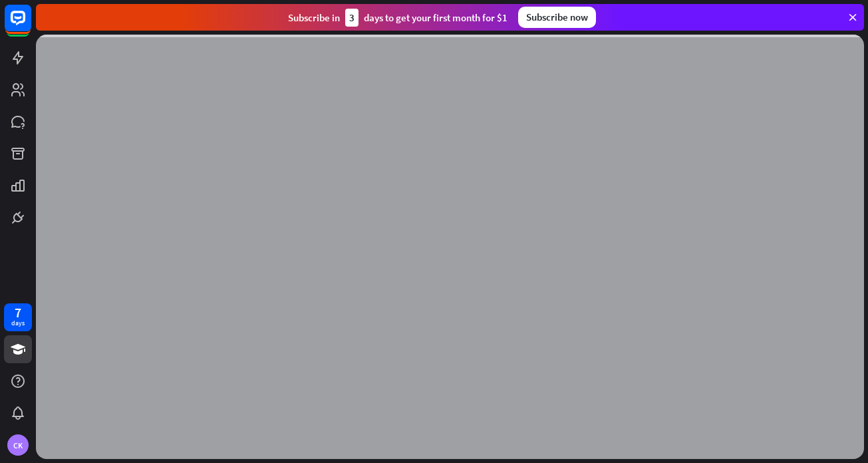  What do you see at coordinates (18, 324) in the screenshot?
I see `div: days` at bounding box center [18, 324].